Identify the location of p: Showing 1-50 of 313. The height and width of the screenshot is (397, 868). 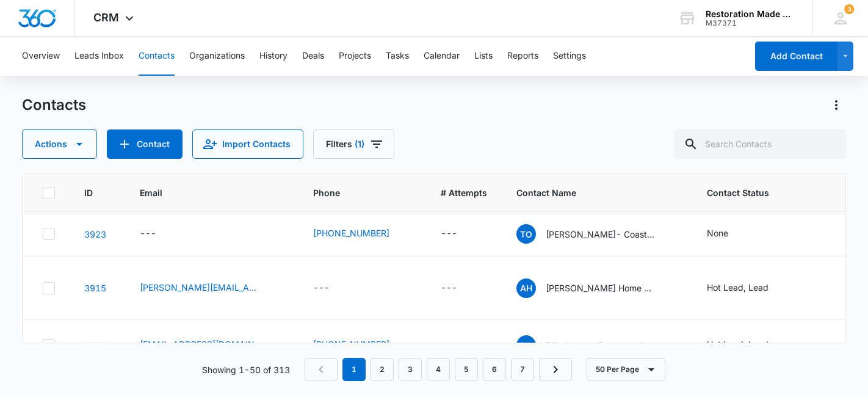
(246, 370).